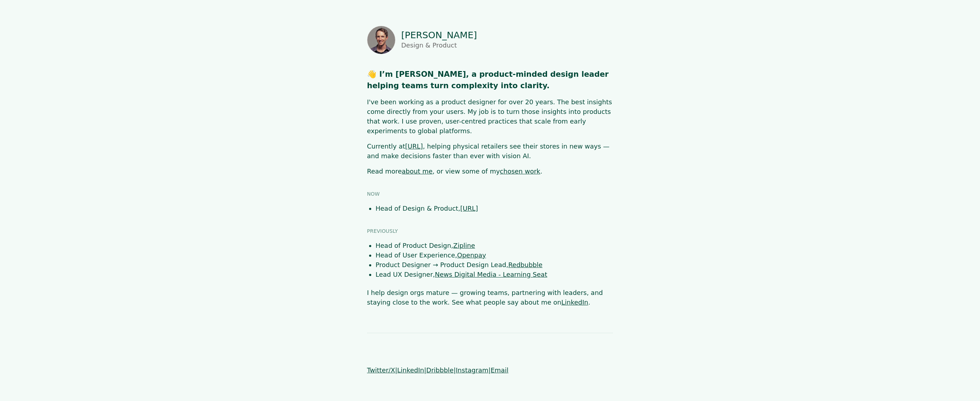 Image resolution: width=980 pixels, height=401 pixels. Describe the element at coordinates (381, 370) in the screenshot. I see `a: Twitter/X` at that location.